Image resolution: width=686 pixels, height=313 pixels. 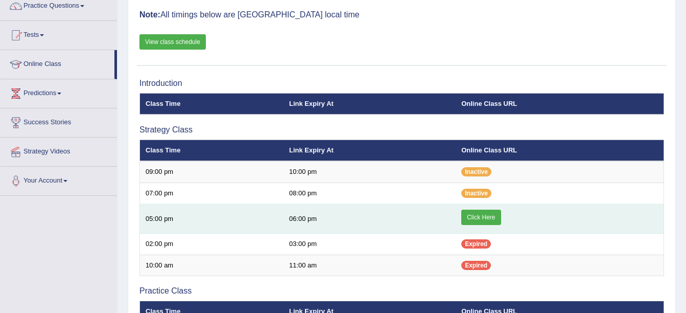 What do you see at coordinates (59, 179) in the screenshot?
I see `a: Your Account` at bounding box center [59, 179].